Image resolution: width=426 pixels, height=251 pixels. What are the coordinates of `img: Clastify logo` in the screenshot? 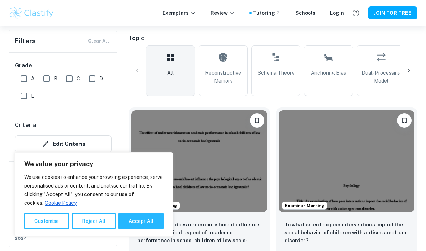 It's located at (31, 13).